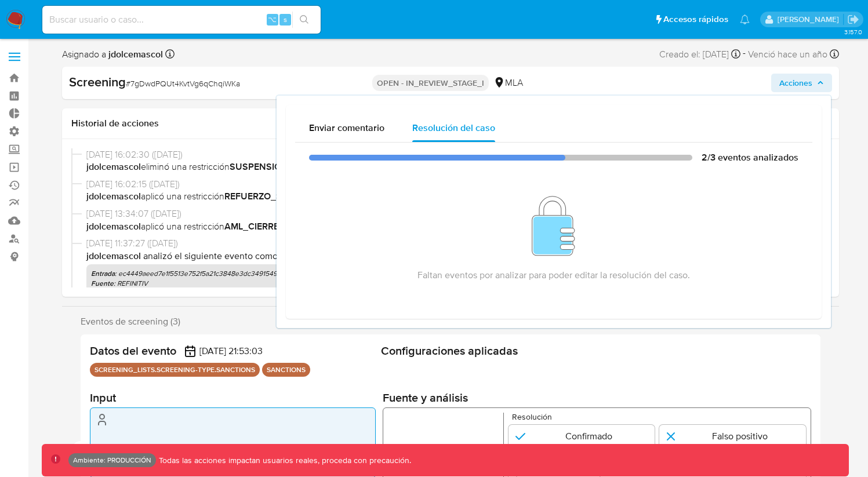 This screenshot has width=868, height=477. What do you see at coordinates (456, 273) in the screenshot?
I see `p: : ec4449aeed7e1f5513e752f5a21c3848e3dc349154905aed71988861d45662f5` at bounding box center [456, 273].